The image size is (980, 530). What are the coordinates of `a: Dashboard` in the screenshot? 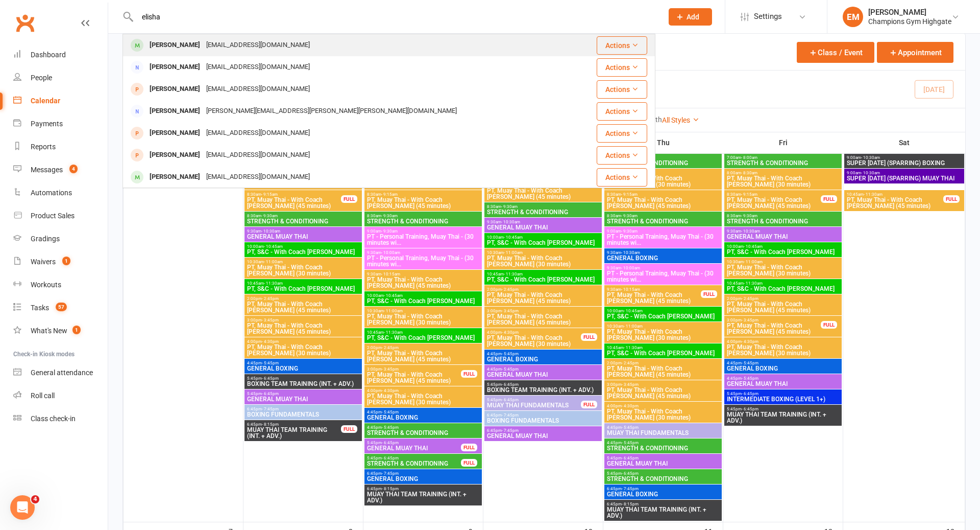 It's located at (60, 55).